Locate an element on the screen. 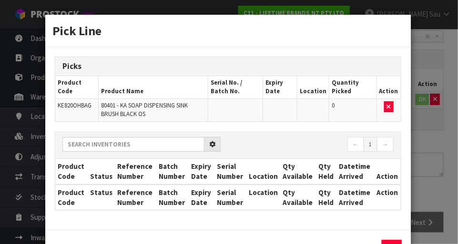  input: Search inventories is located at coordinates (133, 144).